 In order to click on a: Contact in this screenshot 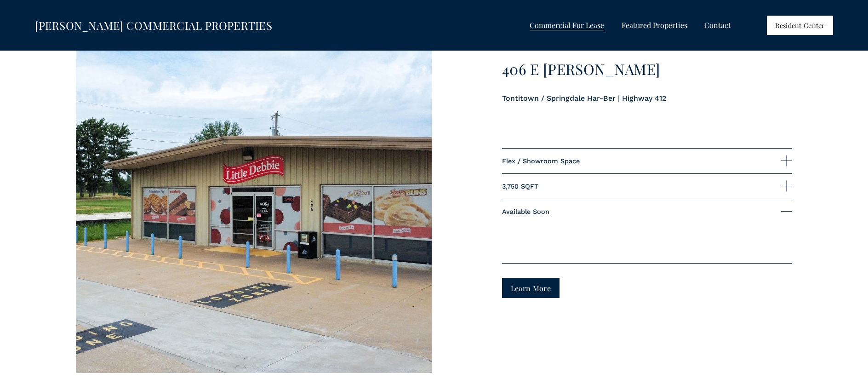, I will do `click(718, 25)`.